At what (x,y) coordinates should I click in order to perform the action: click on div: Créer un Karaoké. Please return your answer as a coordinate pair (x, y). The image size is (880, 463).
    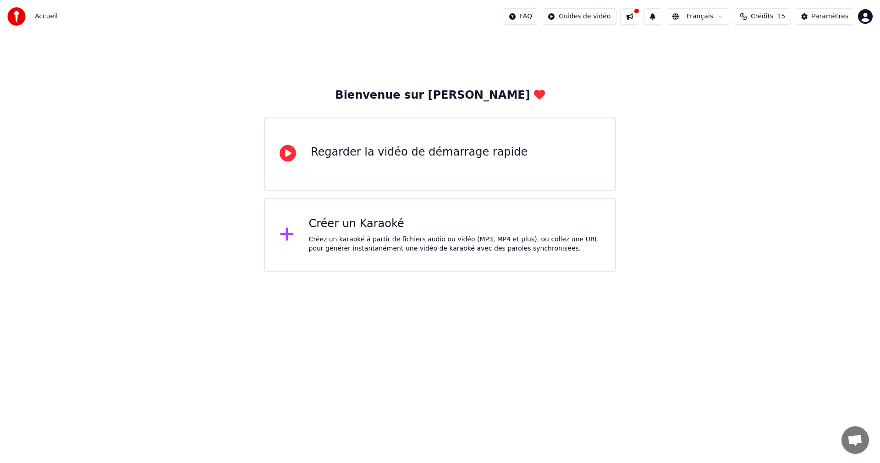
    Looking at the image, I should click on (455, 224).